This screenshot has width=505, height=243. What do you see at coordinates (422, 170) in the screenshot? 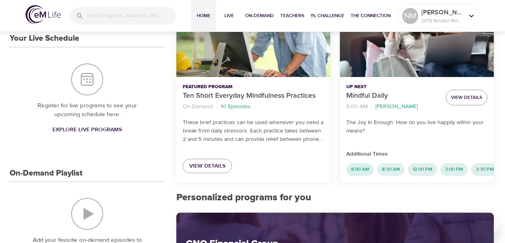
I see `div: 12:00 PM` at bounding box center [422, 170].